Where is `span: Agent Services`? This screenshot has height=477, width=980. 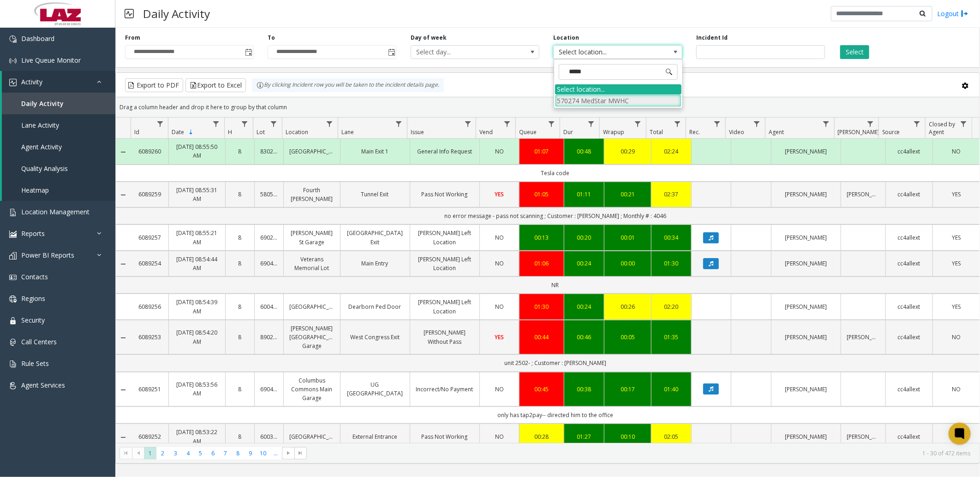
span: Agent Services is located at coordinates (43, 385).